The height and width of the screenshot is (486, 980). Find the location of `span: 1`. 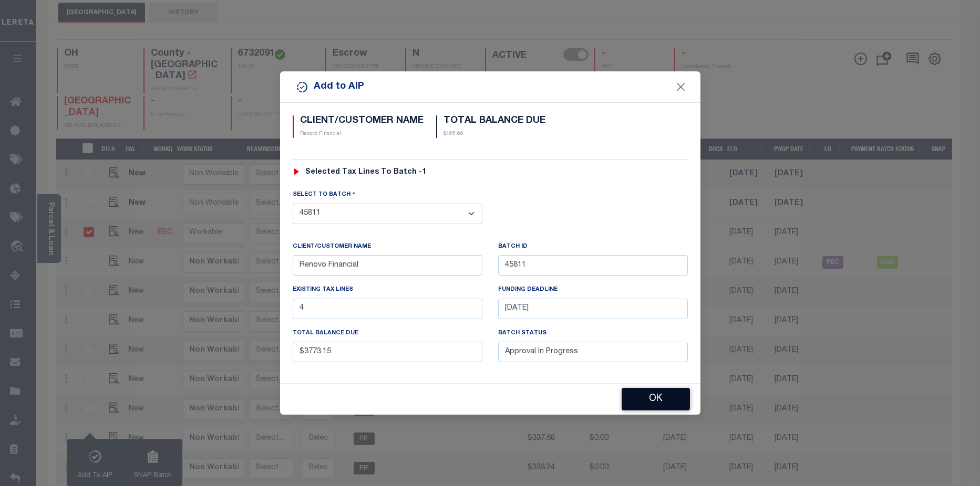

span: 1 is located at coordinates (424, 173).